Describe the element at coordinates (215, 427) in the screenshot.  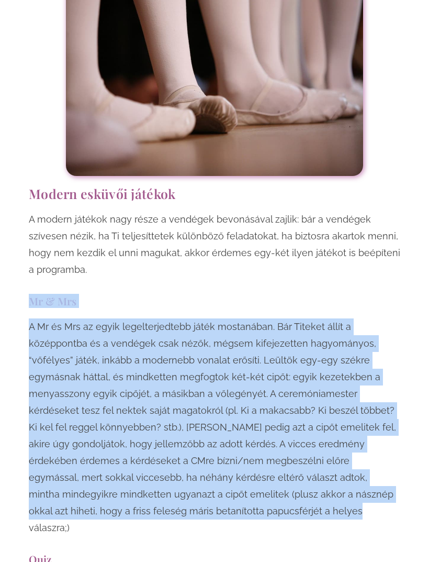
I see `p: A Mr és Mrs az egyik legelterjedtebb játék mostanában. Bár Titeket állít a középpontba és a vendé...` at that location.